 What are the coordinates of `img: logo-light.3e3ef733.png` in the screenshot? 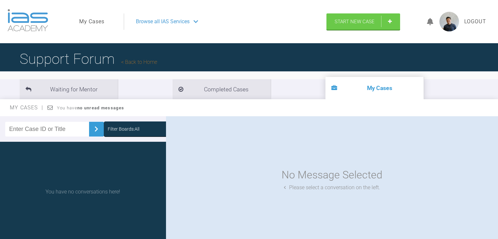 It's located at (28, 20).